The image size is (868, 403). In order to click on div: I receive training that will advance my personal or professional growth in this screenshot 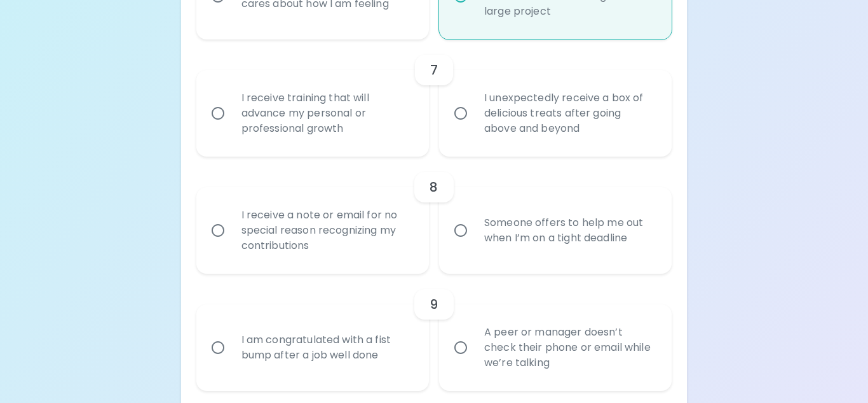, I will do `click(327, 113)`.